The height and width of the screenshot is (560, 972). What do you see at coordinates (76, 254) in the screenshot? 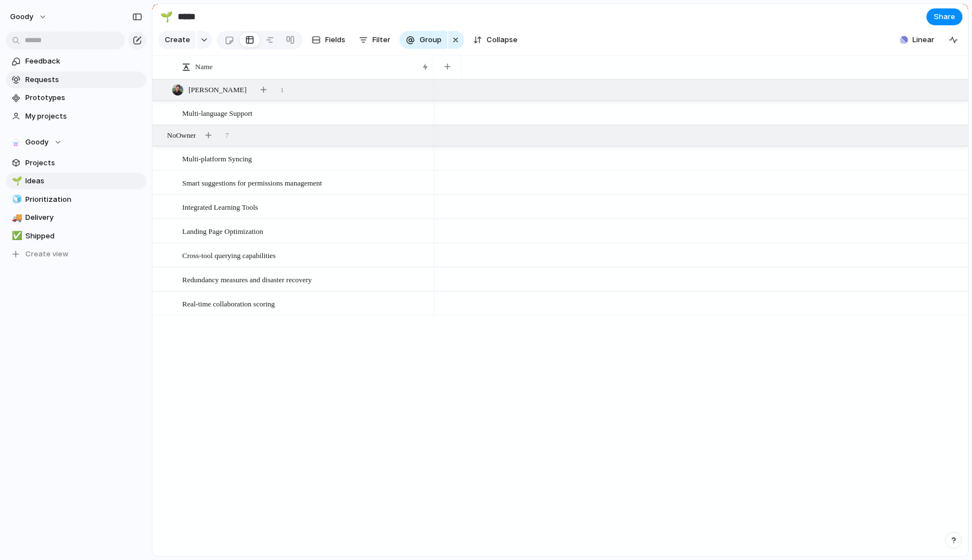
I see `button: Create view` at bounding box center [76, 254].